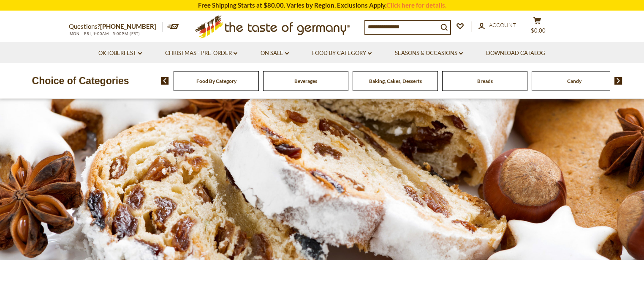 The width and height of the screenshot is (644, 294). What do you see at coordinates (538, 31) in the screenshot?
I see `span: $0.00` at bounding box center [538, 31].